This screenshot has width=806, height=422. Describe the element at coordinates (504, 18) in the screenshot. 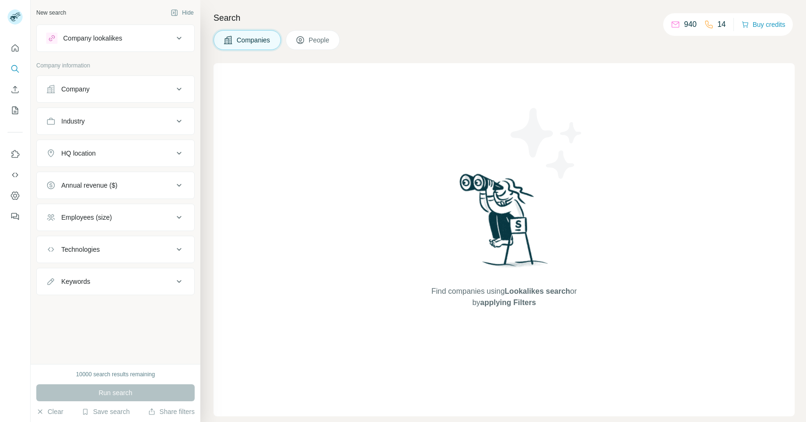

I see `h4: Search` at that location.